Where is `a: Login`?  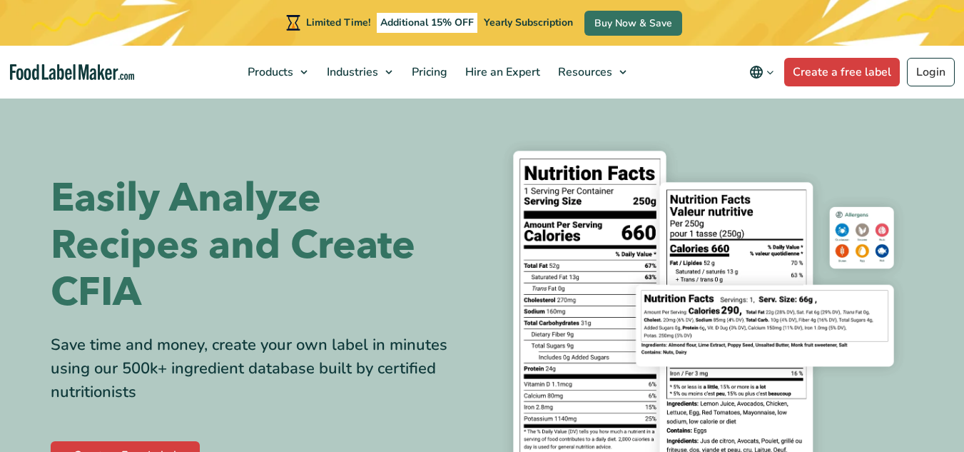
a: Login is located at coordinates (930, 72).